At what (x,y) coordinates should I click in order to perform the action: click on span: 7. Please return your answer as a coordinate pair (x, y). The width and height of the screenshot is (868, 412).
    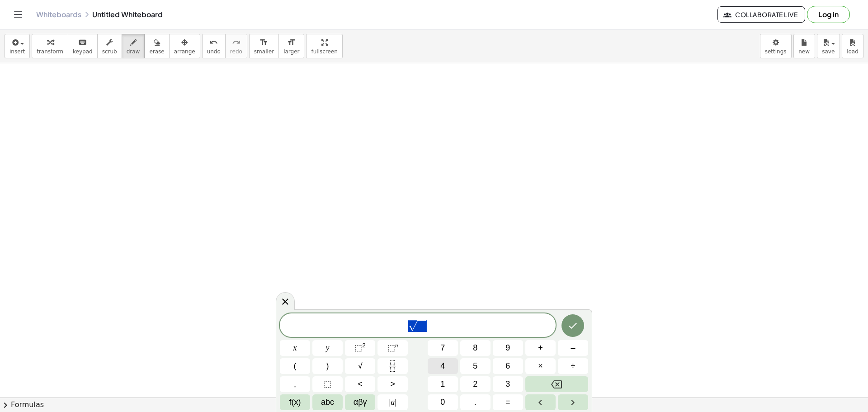
    Looking at the image, I should click on (443, 348).